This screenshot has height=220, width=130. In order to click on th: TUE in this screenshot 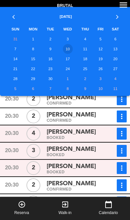, I will do `click(50, 29)`.